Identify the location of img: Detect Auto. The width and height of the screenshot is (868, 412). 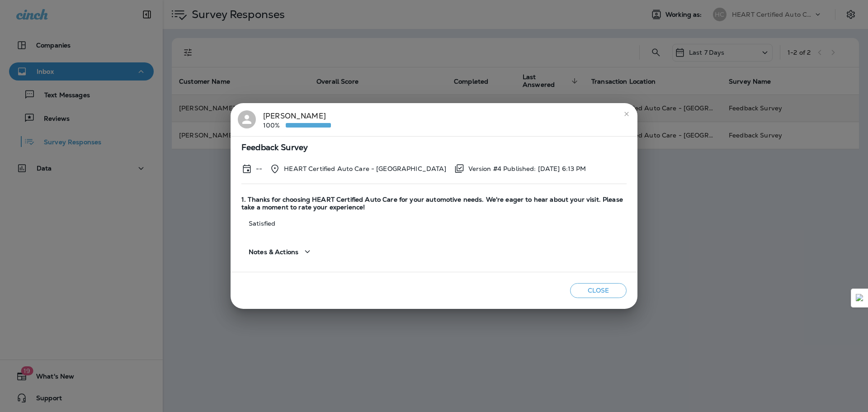
(859, 298).